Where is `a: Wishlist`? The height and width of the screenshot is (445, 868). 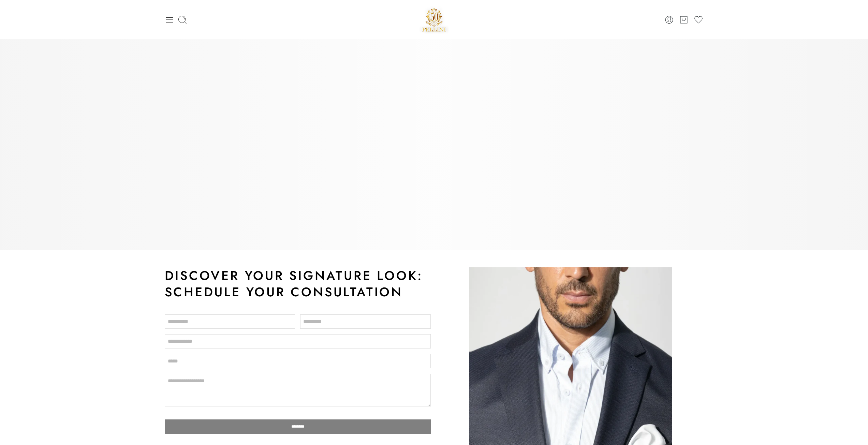 a: Wishlist is located at coordinates (699, 20).